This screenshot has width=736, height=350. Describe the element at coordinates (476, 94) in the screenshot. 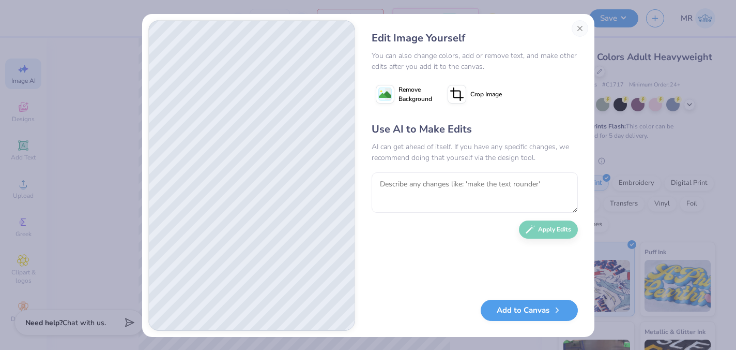

I see `button: Crop Image` at that location.